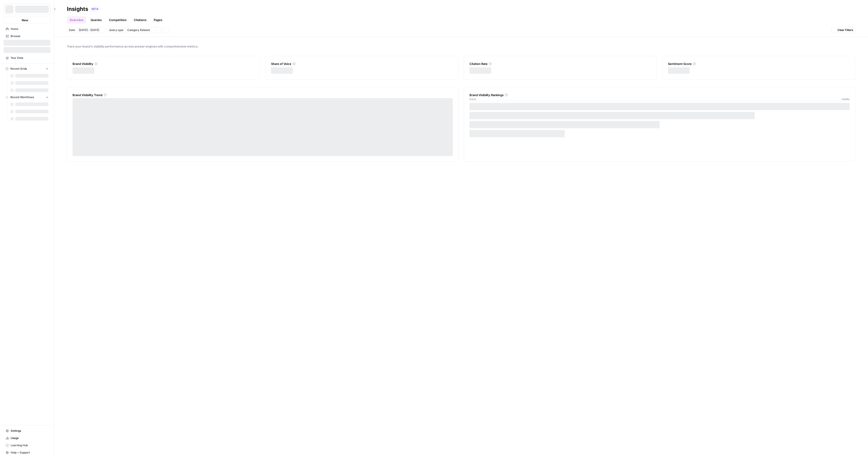 This screenshot has height=458, width=868. What do you see at coordinates (27, 20) in the screenshot?
I see `button: New` at bounding box center [27, 20].